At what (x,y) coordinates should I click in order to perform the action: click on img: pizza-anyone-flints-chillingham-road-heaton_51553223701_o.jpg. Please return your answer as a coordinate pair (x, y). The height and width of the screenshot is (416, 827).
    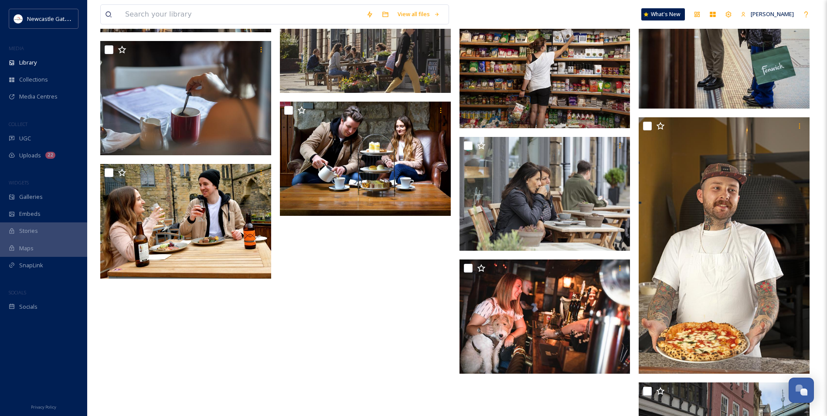
    Looking at the image, I should click on (724, 245).